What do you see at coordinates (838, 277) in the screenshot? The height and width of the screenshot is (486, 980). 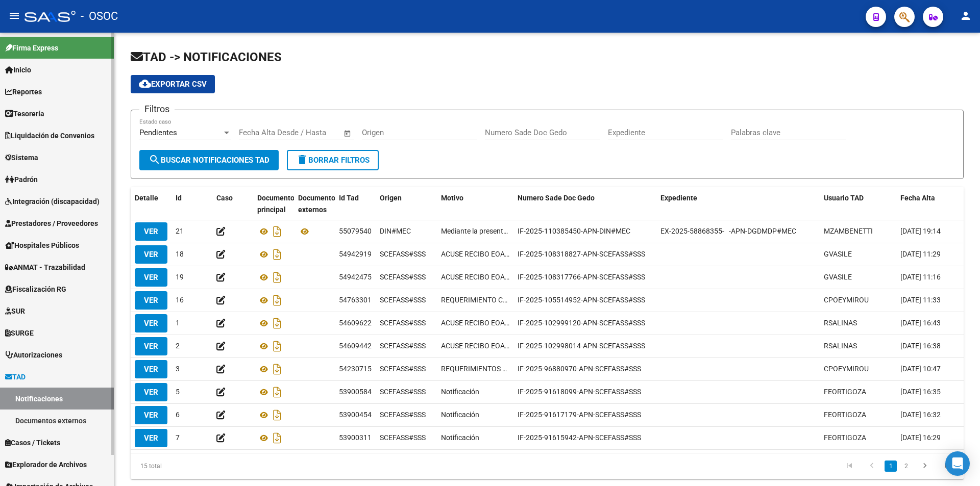 I see `span: GVASILE` at bounding box center [838, 277].